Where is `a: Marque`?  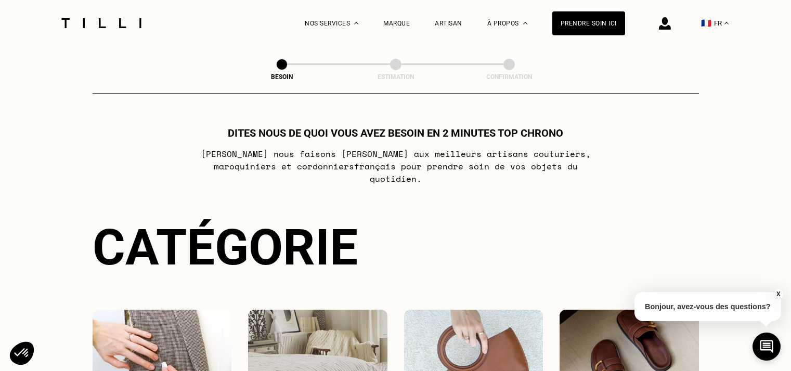
a: Marque is located at coordinates (396, 23).